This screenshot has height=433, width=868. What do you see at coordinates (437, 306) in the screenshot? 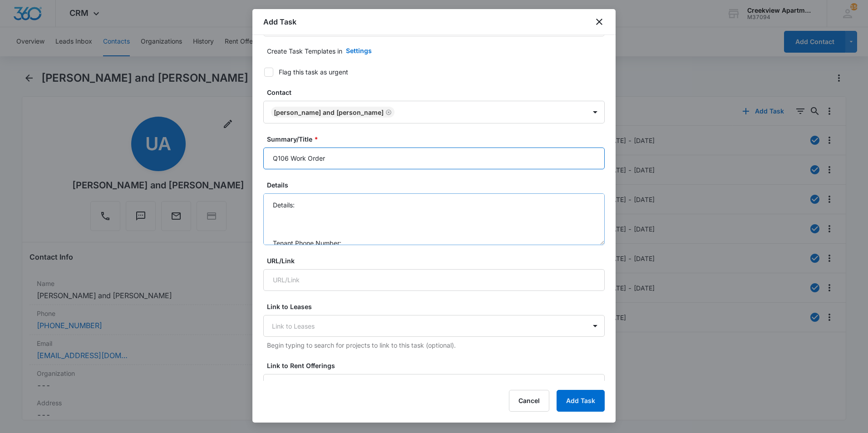
I see `label: Link to Leases` at bounding box center [437, 306].